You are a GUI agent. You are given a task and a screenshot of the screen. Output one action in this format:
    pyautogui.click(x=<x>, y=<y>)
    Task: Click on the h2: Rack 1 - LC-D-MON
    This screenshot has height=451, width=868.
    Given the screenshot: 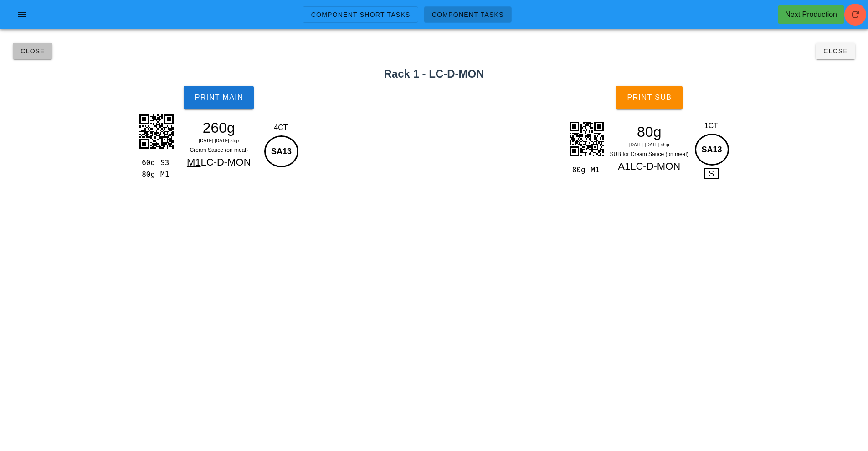 What is the action you would take?
    pyautogui.click(x=434, y=74)
    